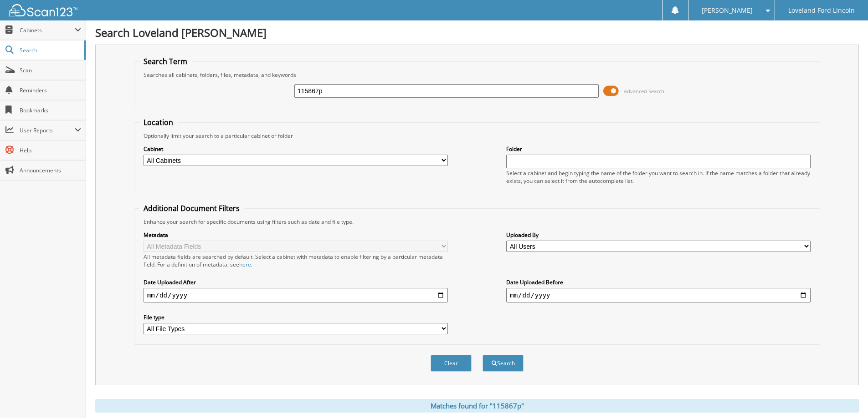 The height and width of the screenshot is (418, 868). I want to click on span: Advanced Search, so click(644, 91).